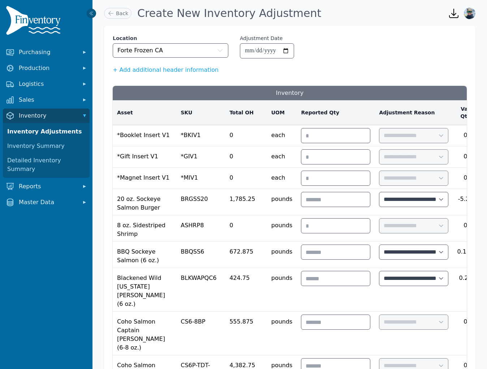 This screenshot has height=369, width=487. What do you see at coordinates (246, 290) in the screenshot?
I see `td: 424.75` at bounding box center [246, 290].